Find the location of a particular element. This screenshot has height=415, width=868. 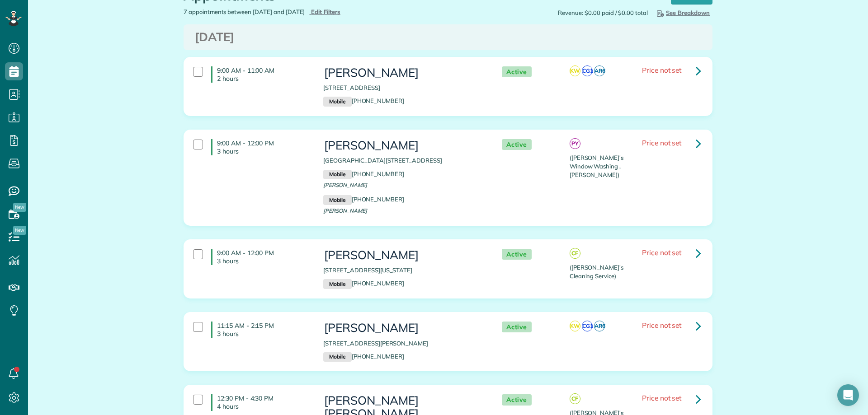

h4: 11:15 AM - 2:15 PM is located at coordinates (260, 329).